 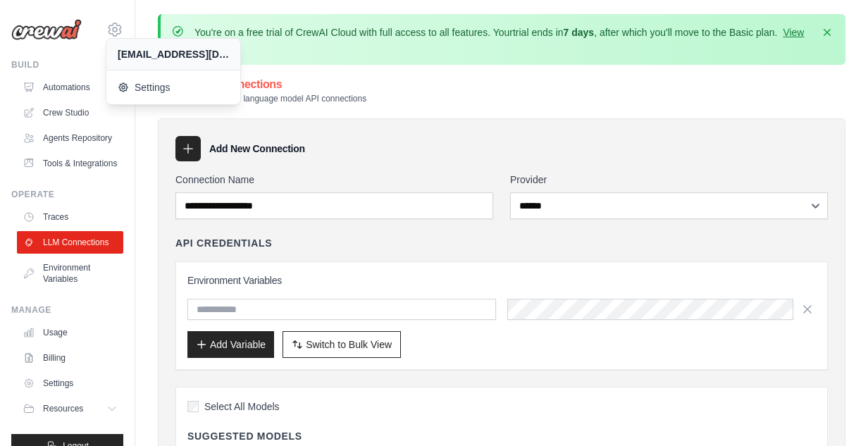 What do you see at coordinates (31, 310) in the screenshot?
I see `ya-tr-span: Manage` at bounding box center [31, 310].